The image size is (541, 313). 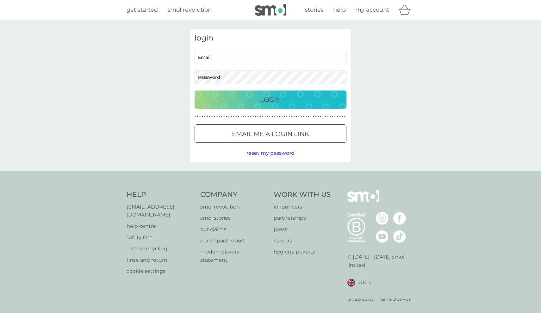 I want to click on a: partnerships, so click(x=302, y=218).